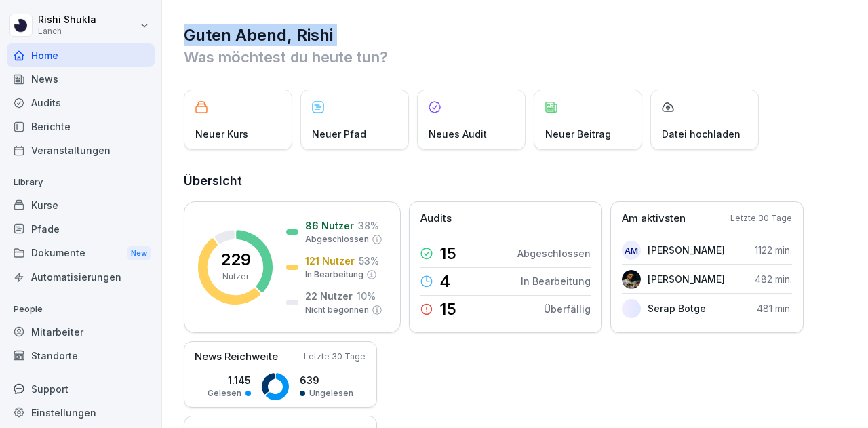  What do you see at coordinates (337, 310) in the screenshot?
I see `p: Nicht begonnen` at bounding box center [337, 310].